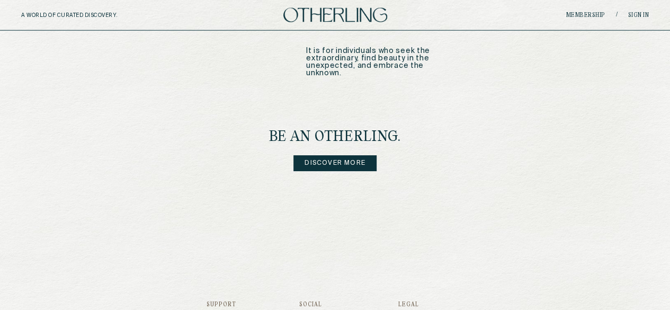 The height and width of the screenshot is (310, 670). Describe the element at coordinates (92, 15) in the screenshot. I see `h5: A WORLD OF CURATED DISCOVERY.` at that location.